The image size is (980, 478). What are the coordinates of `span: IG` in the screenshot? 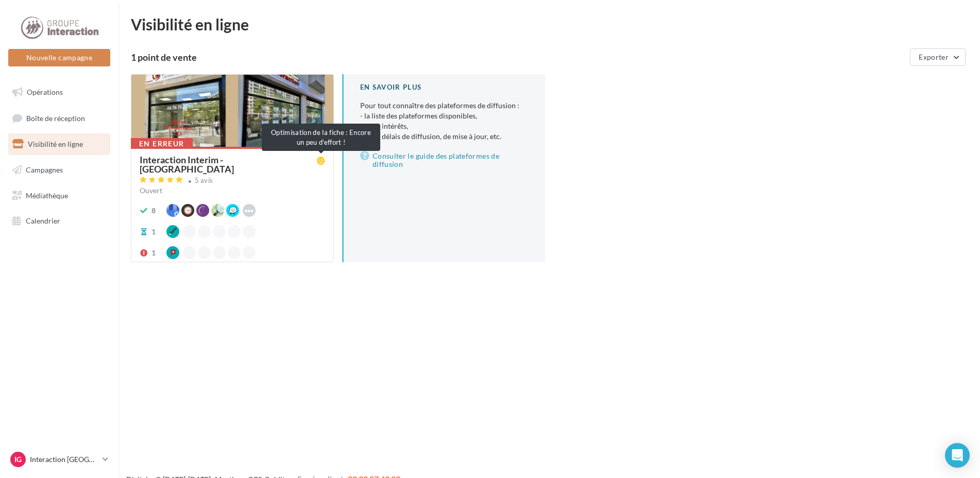 It's located at (18, 460).